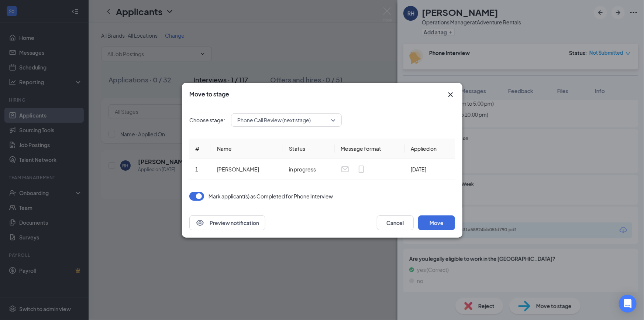 This screenshot has height=320, width=644. I want to click on button: Cancel, so click(395, 223).